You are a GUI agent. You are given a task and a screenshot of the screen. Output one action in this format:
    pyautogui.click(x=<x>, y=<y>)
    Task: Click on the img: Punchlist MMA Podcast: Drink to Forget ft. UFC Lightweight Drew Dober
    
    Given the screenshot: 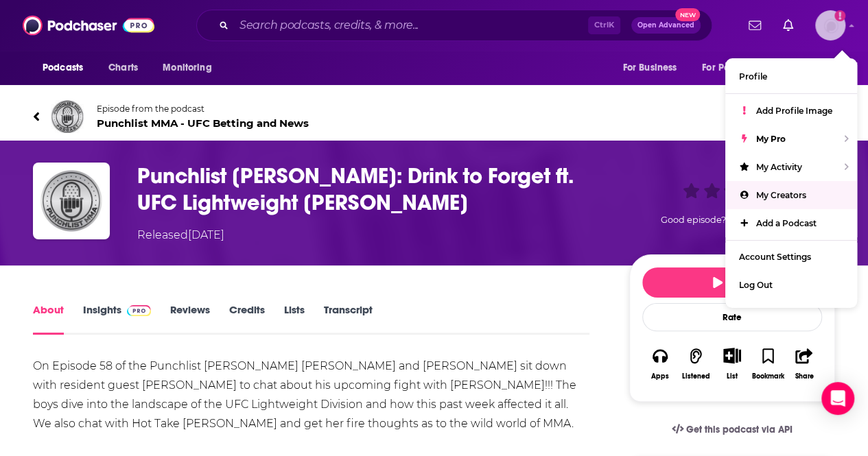 What is the action you would take?
    pyautogui.click(x=72, y=201)
    